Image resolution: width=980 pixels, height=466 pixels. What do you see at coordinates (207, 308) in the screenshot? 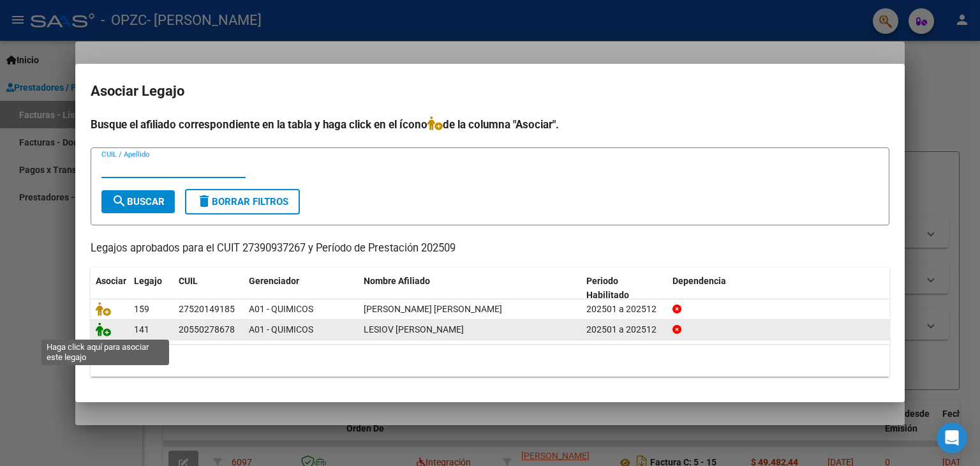
I see `div: 27520149185` at bounding box center [207, 308].